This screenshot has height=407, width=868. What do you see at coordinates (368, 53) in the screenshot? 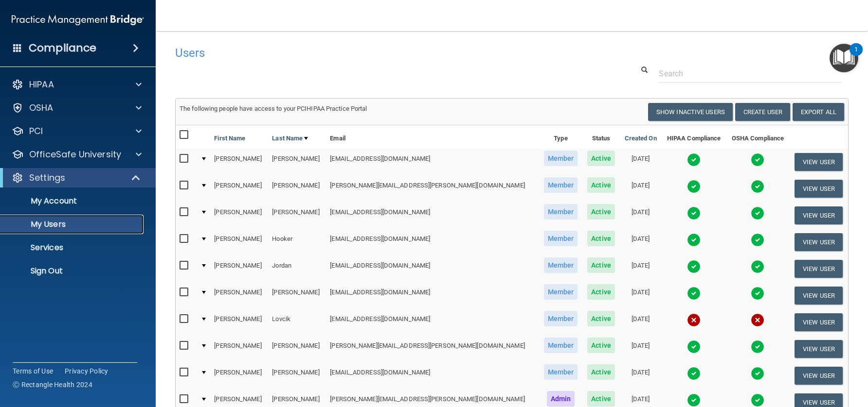
I see `h4: Users` at bounding box center [368, 53].